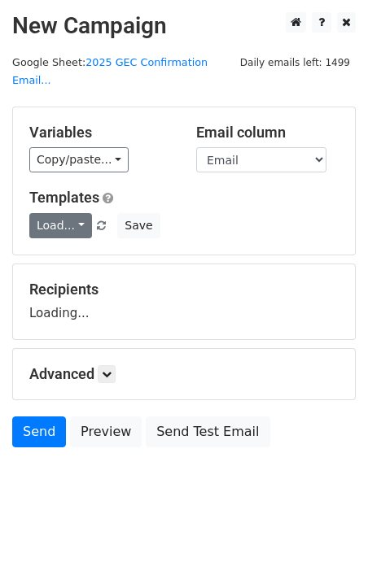  I want to click on a: Preview, so click(106, 432).